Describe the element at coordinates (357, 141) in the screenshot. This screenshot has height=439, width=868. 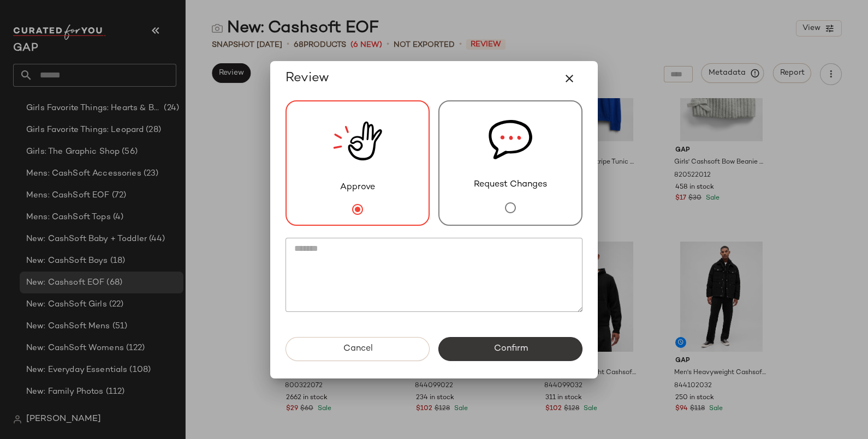
I see `img: review_new_snapshot.RGmwQ69l.svg` at that location.